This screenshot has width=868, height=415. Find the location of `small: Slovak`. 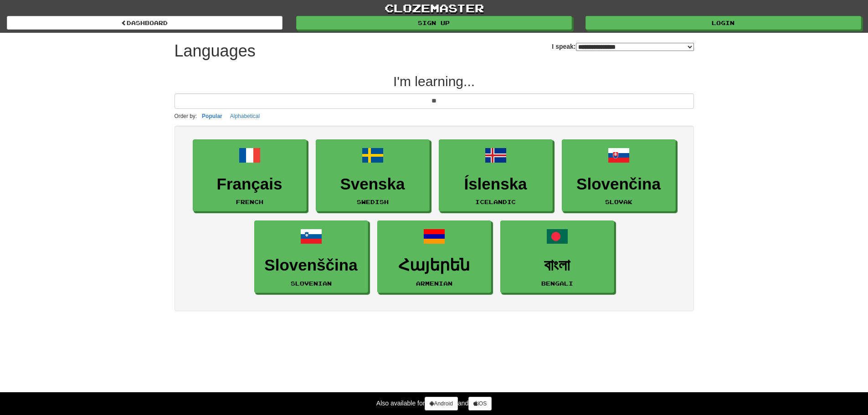

small: Slovak is located at coordinates (618, 202).